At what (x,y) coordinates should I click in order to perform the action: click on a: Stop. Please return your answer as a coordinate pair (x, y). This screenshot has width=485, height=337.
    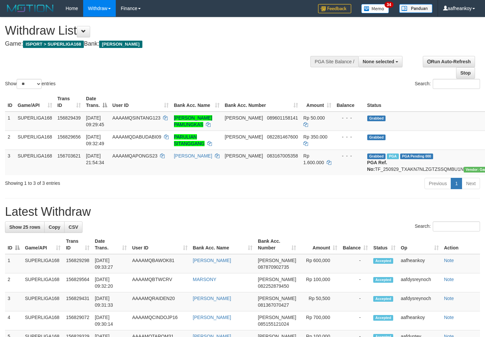
    Looking at the image, I should click on (465, 73).